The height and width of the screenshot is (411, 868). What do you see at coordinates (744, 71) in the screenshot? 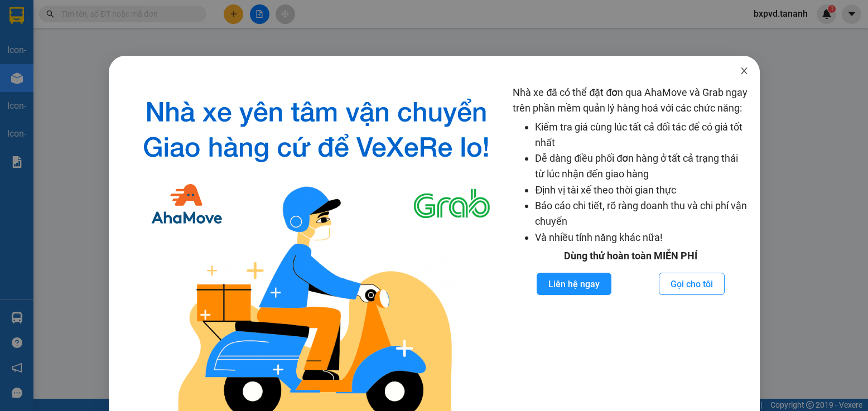
I see `span: close` at bounding box center [744, 71].